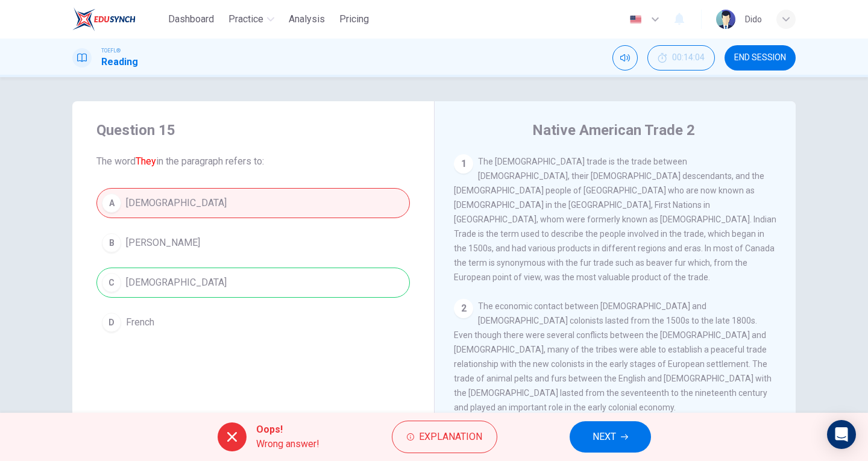  What do you see at coordinates (681, 58) in the screenshot?
I see `div: Hide` at bounding box center [681, 58].